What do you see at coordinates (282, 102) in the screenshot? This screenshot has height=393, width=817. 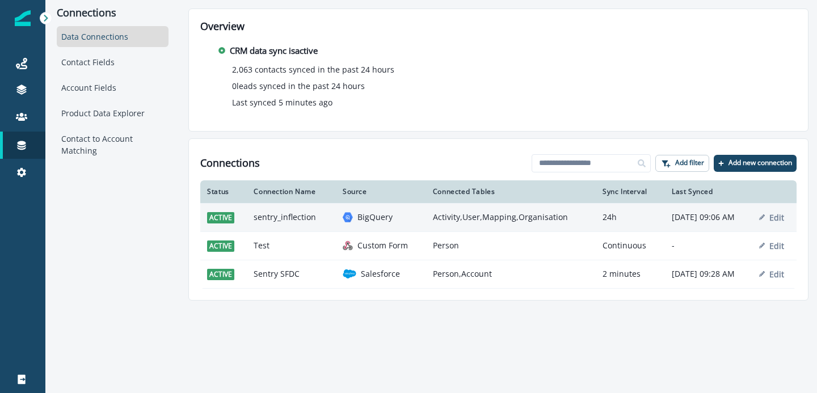 I see `p: Last synced 5 minutes ago` at bounding box center [282, 102].